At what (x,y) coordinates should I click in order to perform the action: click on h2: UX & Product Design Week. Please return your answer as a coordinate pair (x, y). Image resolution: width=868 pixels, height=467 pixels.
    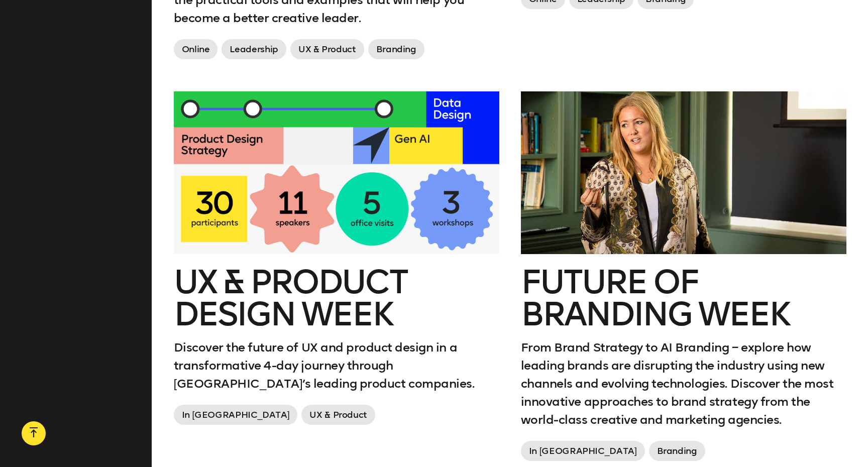
    Looking at the image, I should click on (337, 298).